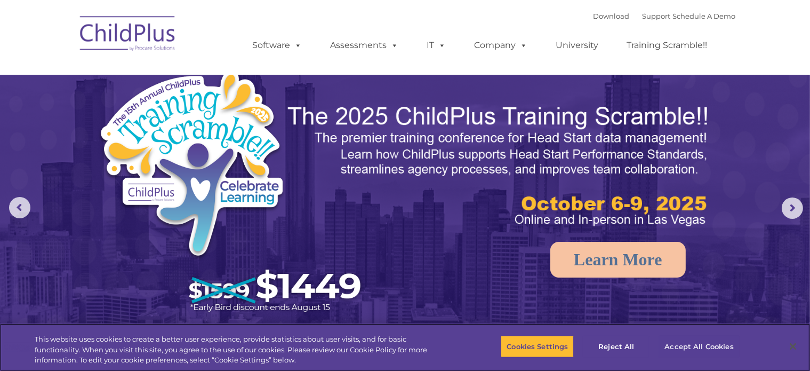 This screenshot has width=810, height=371. What do you see at coordinates (501, 45) in the screenshot?
I see `a: Company` at bounding box center [501, 45].